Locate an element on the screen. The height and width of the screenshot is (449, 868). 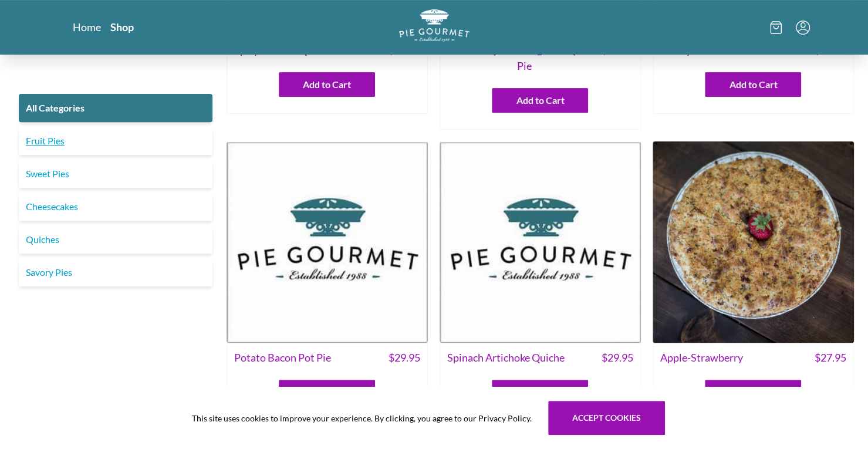
img: Potato Bacon Pot Pie is located at coordinates (327, 242).